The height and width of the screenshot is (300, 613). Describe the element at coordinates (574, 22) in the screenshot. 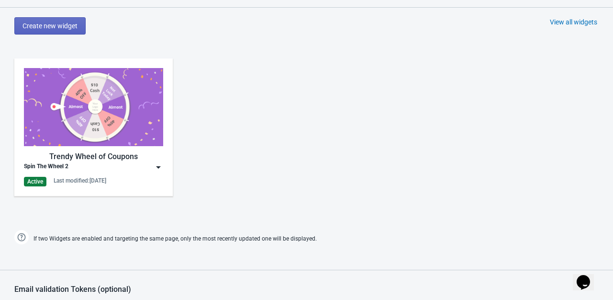

I see `div: View all widgets` at that location.